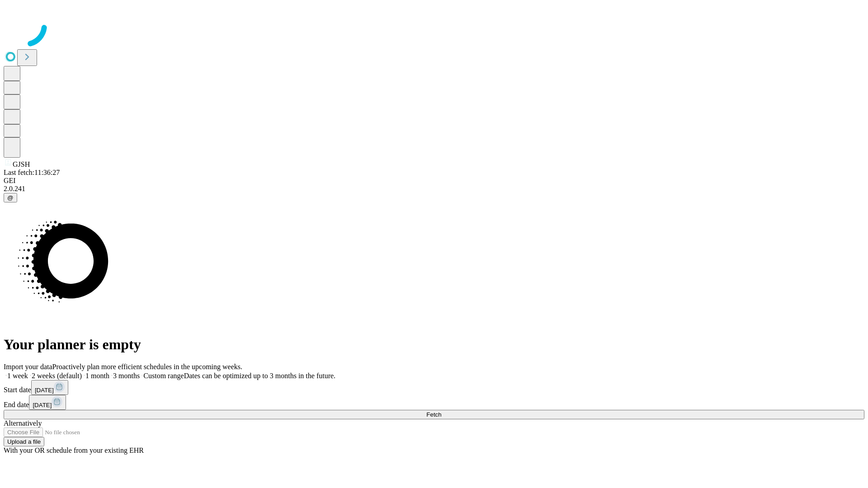 Image resolution: width=868 pixels, height=488 pixels. I want to click on span: 3 months, so click(126, 376).